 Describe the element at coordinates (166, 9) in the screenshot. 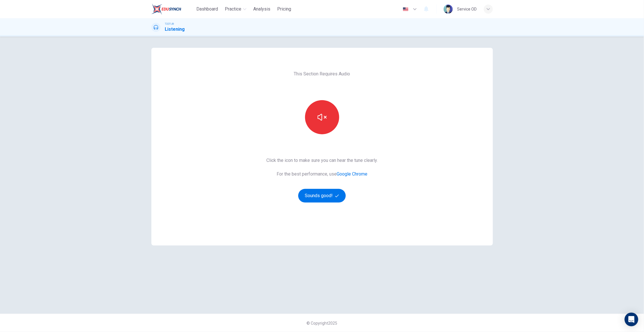

I see `img: EduSynch logo` at that location.